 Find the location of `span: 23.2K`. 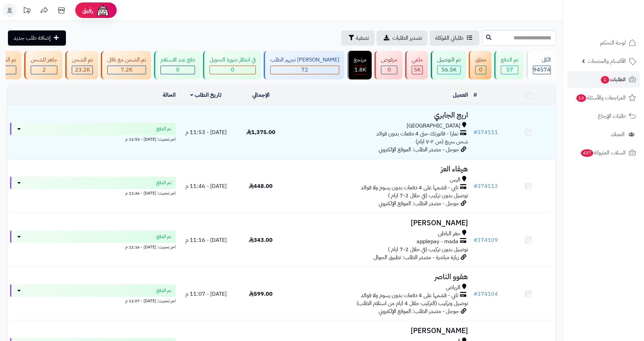

span: 23.2K is located at coordinates (82, 70).